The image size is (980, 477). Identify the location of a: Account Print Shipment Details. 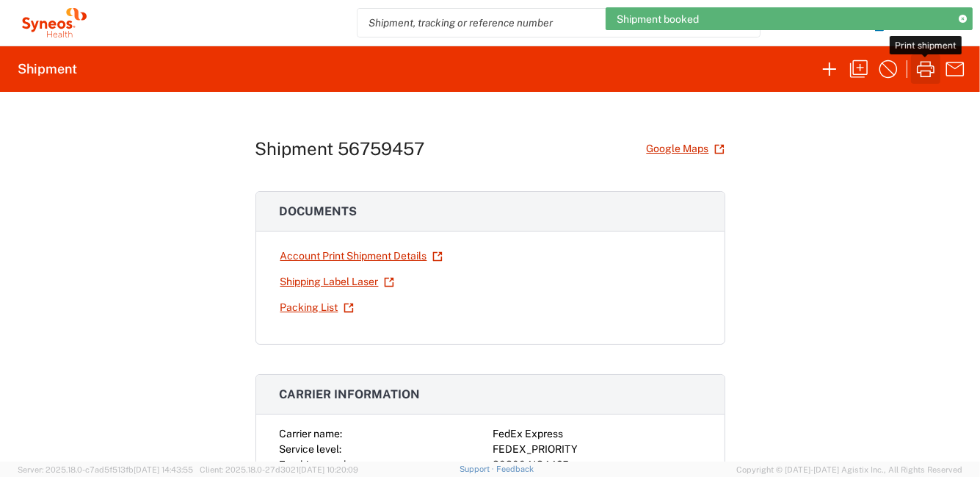
(361, 255).